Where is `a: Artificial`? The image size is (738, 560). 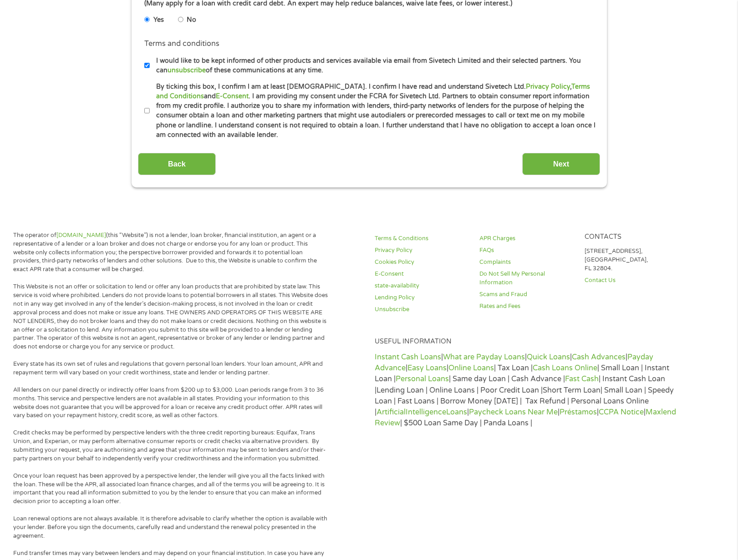 a: Artificial is located at coordinates (391, 412).